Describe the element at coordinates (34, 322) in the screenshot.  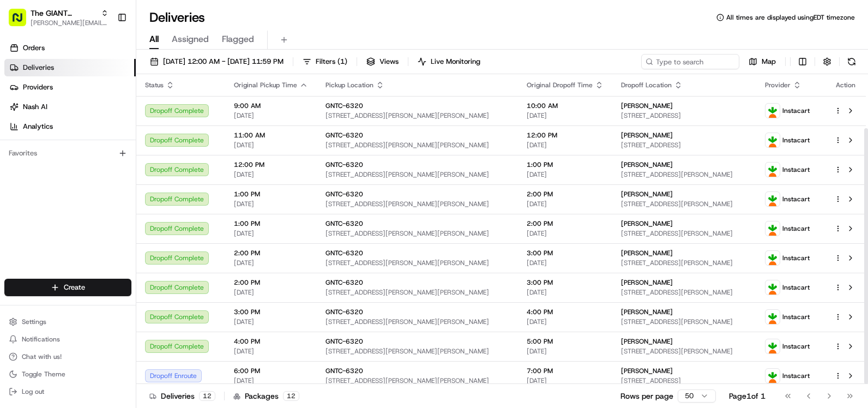
I see `span: Settings` at that location.